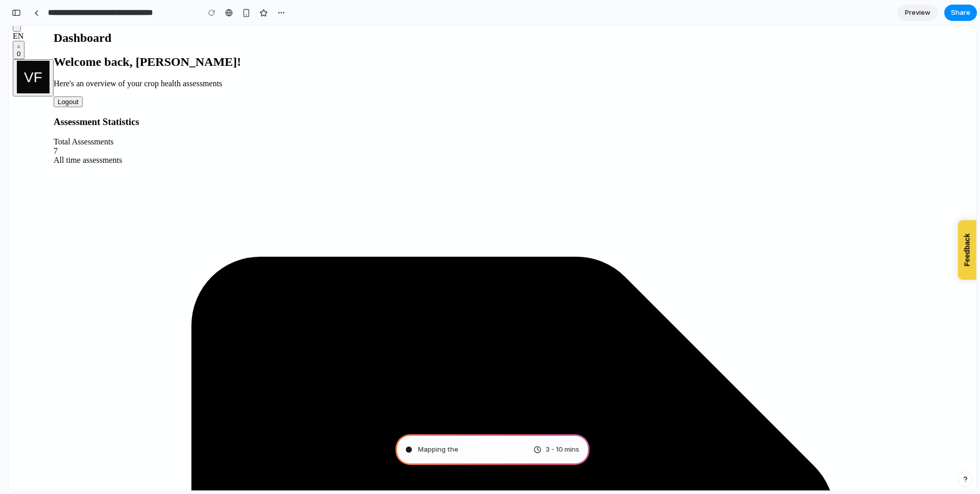  Describe the element at coordinates (59, 76) in the screenshot. I see `button: Logout` at that location.